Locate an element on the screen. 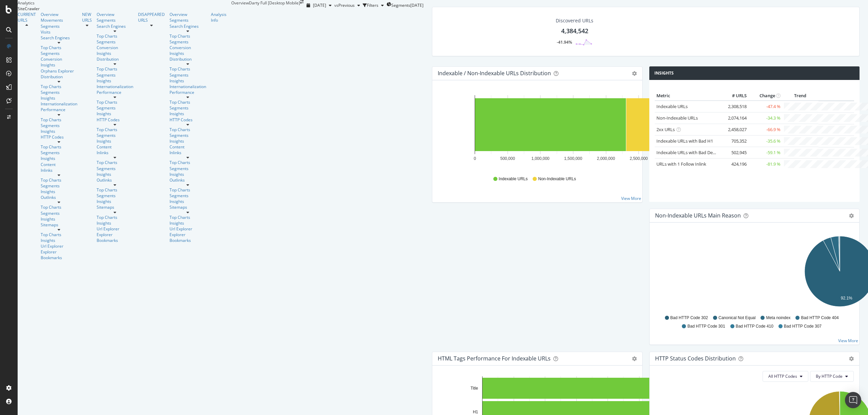 The image size is (868, 415). a: Content is located at coordinates (59, 164).